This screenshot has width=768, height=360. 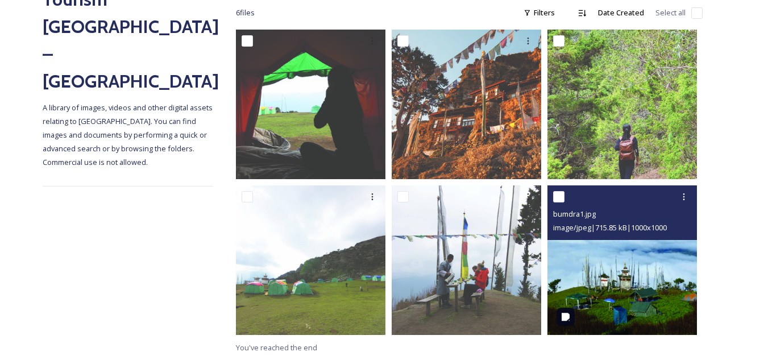 What do you see at coordinates (622, 260) in the screenshot?
I see `img: bumdra1.jpg` at bounding box center [622, 260].